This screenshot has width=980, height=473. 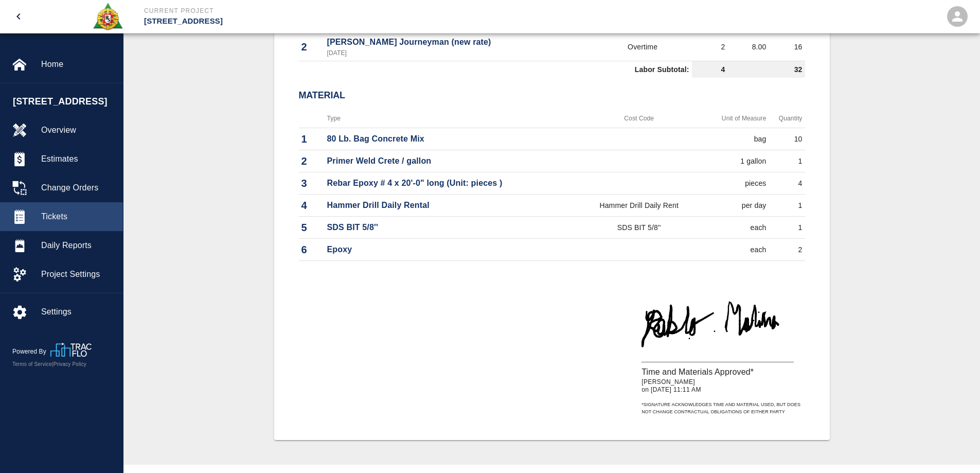 What do you see at coordinates (108, 17) in the screenshot?
I see `img: Roger & Sons Concrete` at bounding box center [108, 17].